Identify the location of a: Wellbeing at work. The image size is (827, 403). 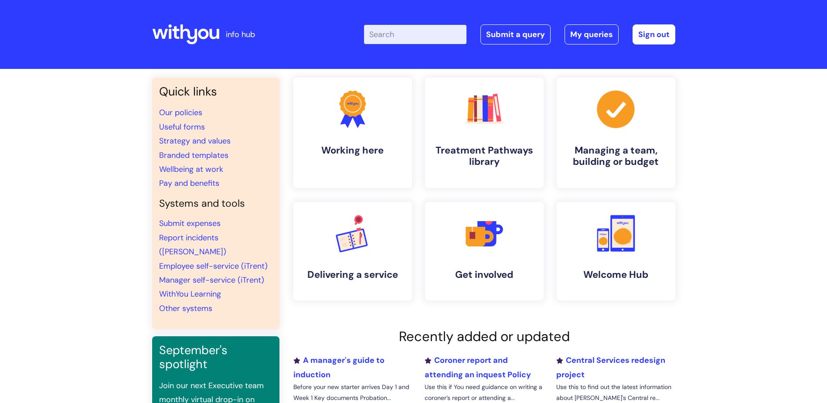
(191, 169).